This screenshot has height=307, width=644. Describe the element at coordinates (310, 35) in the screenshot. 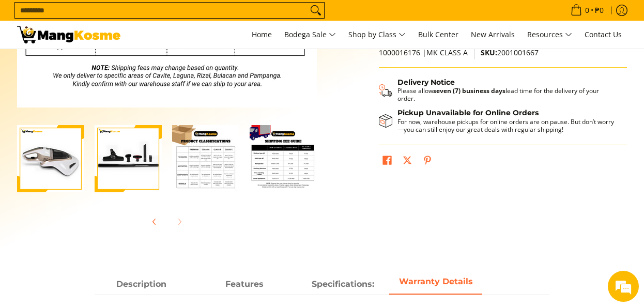

I see `span: Bodega Sale` at that location.